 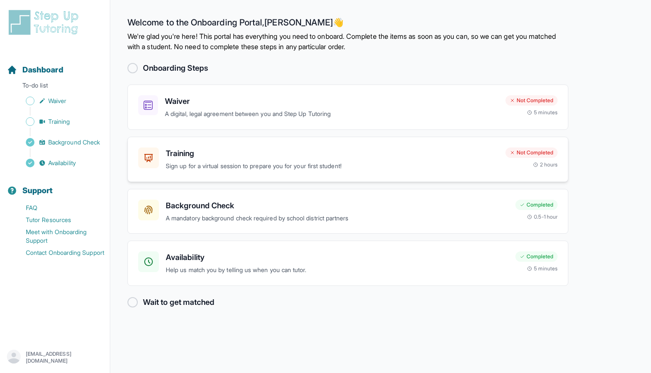 I want to click on p: Sign up for a virtual session to prepare you for your first student!, so click(x=332, y=166).